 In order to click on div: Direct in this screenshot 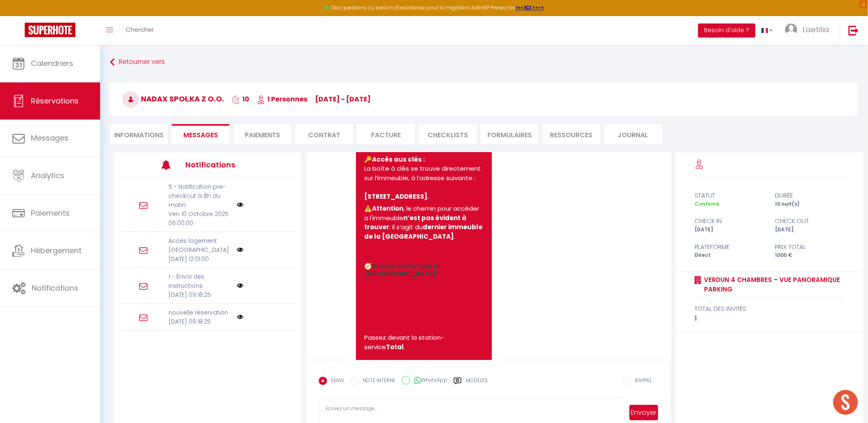, I will do `click(730, 255)`.